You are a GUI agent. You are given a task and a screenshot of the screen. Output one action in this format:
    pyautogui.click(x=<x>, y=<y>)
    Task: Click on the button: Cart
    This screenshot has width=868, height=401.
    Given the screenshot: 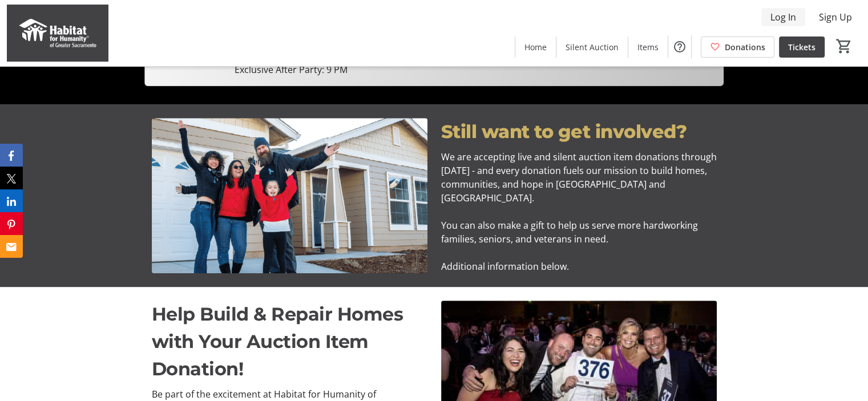 What is the action you would take?
    pyautogui.click(x=844, y=46)
    